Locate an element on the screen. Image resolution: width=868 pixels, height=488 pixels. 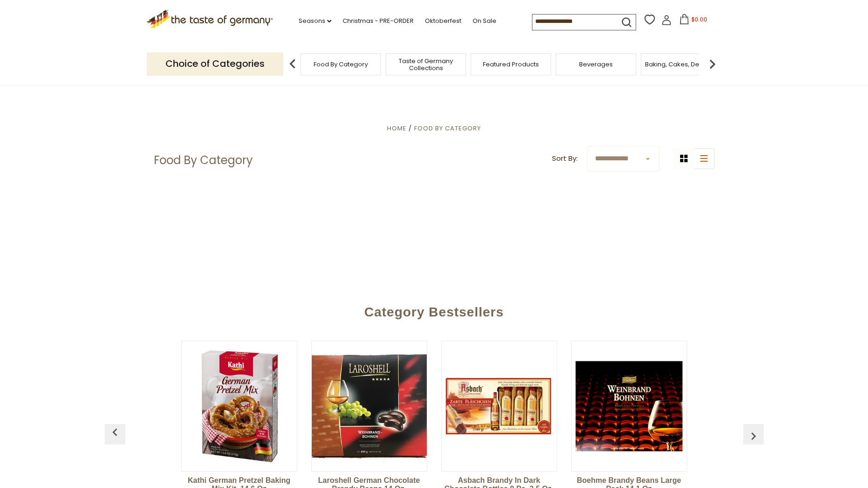
button: $0.00 is located at coordinates (694, 21).